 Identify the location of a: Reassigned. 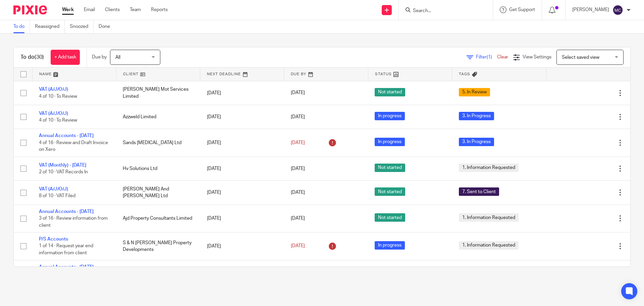
(50, 27).